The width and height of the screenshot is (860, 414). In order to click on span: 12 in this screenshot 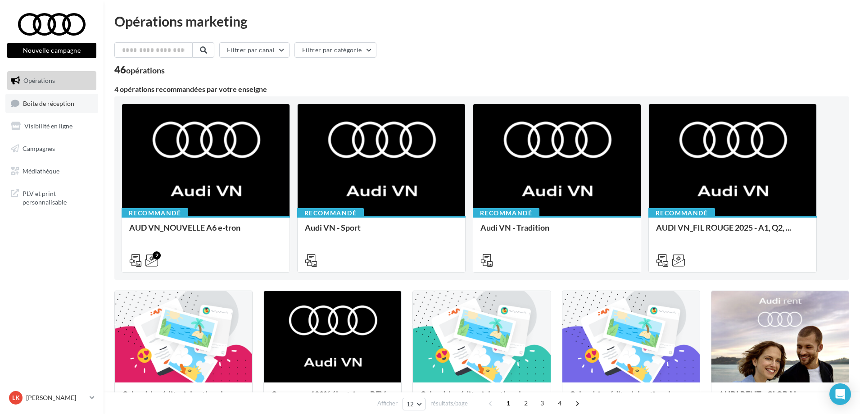, I will do `click(410, 404)`.